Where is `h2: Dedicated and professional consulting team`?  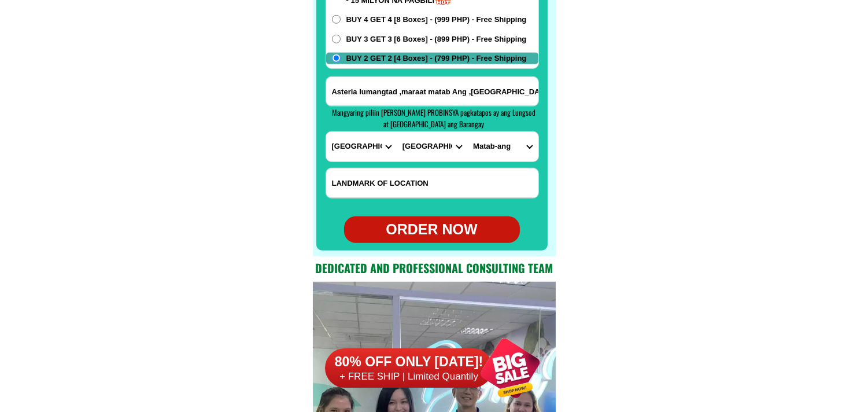 h2: Dedicated and professional consulting team is located at coordinates (434, 267).